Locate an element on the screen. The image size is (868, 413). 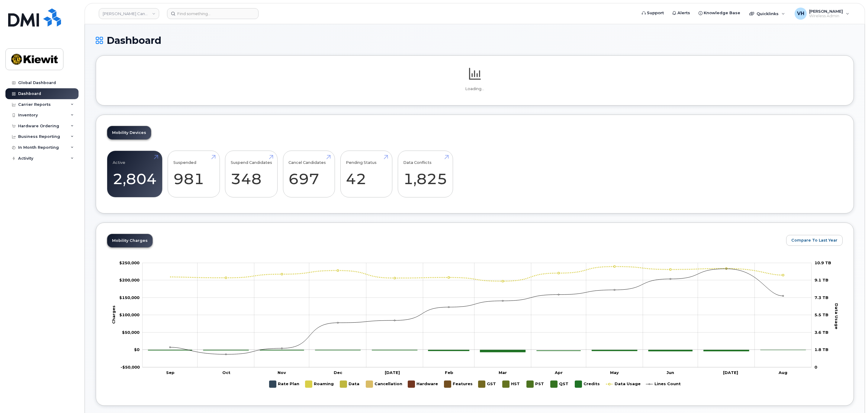
g: Data Usage is located at coordinates (623, 384).